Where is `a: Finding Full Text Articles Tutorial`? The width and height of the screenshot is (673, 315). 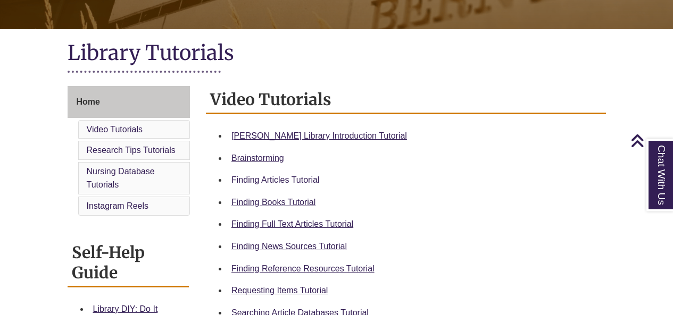 a: Finding Full Text Articles Tutorial is located at coordinates (292, 224).